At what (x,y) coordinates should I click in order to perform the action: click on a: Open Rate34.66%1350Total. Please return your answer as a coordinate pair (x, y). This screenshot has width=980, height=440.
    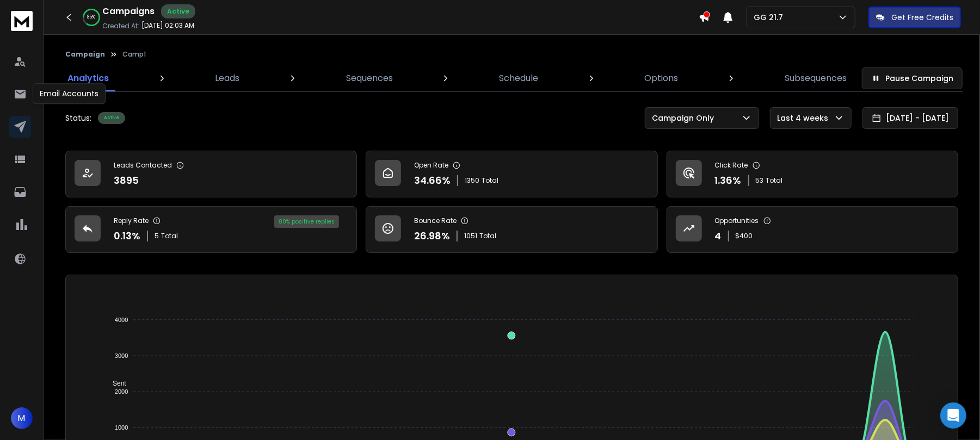
    Looking at the image, I should click on (511, 174).